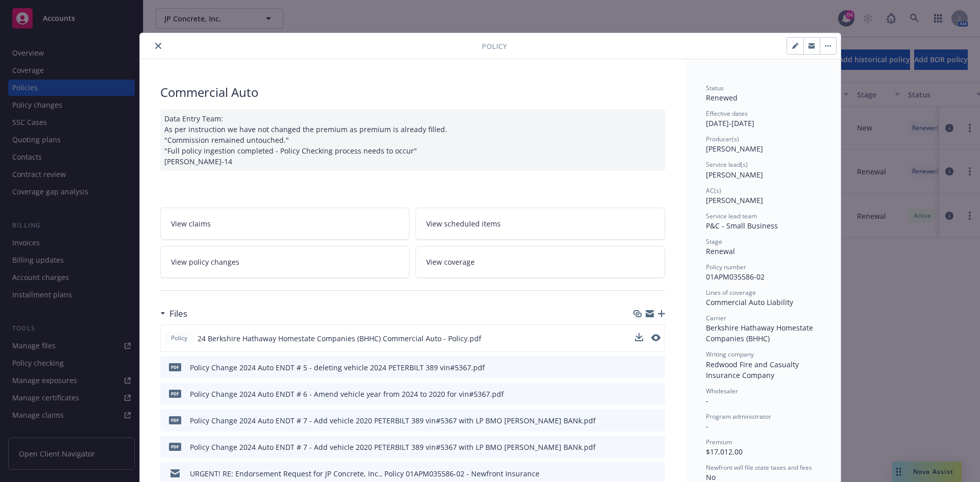 The height and width of the screenshot is (482, 980). I want to click on span: Renewal, so click(721, 251).